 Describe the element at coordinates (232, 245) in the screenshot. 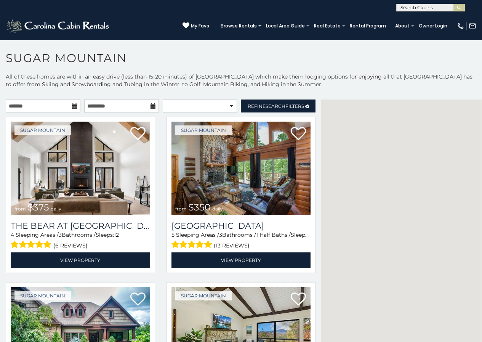

I see `span: (13 reviews)` at that location.